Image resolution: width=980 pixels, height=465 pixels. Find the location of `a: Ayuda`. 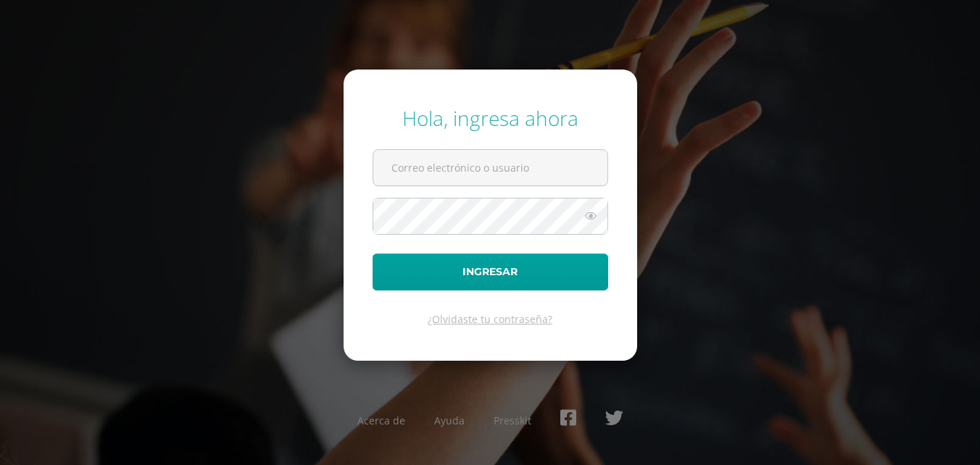

a: Ayuda is located at coordinates (450, 421).